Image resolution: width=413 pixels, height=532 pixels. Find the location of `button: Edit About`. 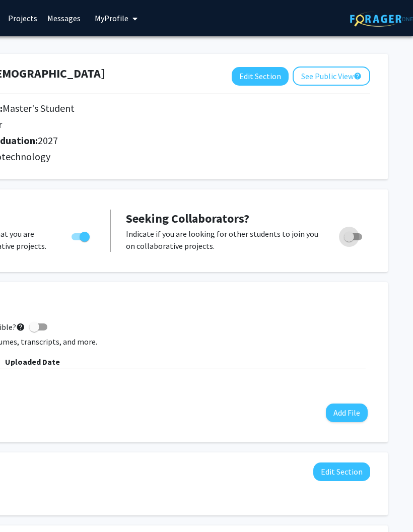

button: Edit About is located at coordinates (342, 472).